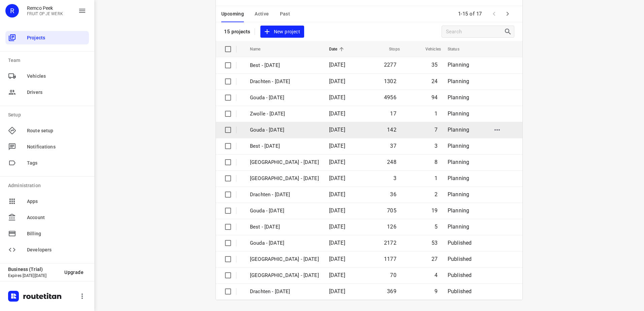 The width and height of the screenshot is (644, 311). What do you see at coordinates (57, 217) in the screenshot?
I see `span: Account` at bounding box center [57, 217].